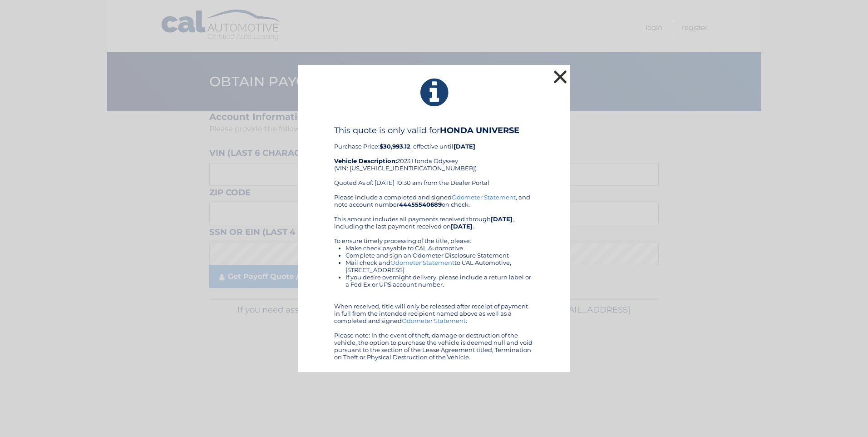  What do you see at coordinates (440, 281) in the screenshot?
I see `li: If you desire overnight delivery, please include a return label or a Fed Ex or UPS account number.` at bounding box center [440, 281].